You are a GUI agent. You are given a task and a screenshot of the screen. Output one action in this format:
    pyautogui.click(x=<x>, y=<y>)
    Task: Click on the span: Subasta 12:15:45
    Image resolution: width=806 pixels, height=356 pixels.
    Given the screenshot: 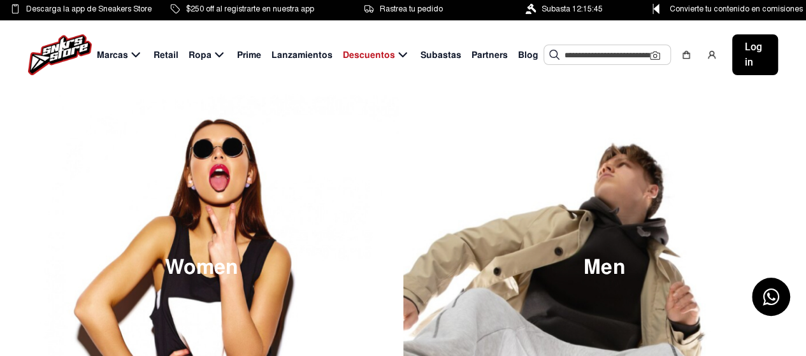 What is the action you would take?
    pyautogui.click(x=572, y=9)
    